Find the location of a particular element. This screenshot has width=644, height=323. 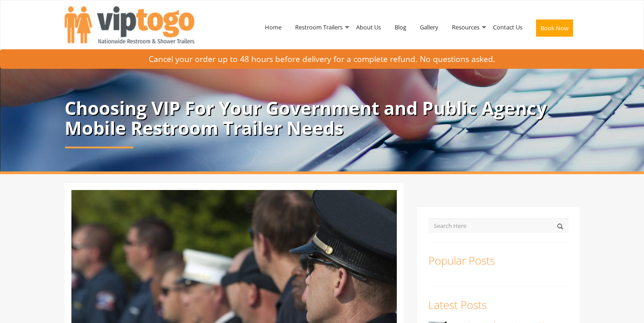

button: Live Chat is located at coordinates (626, 305).